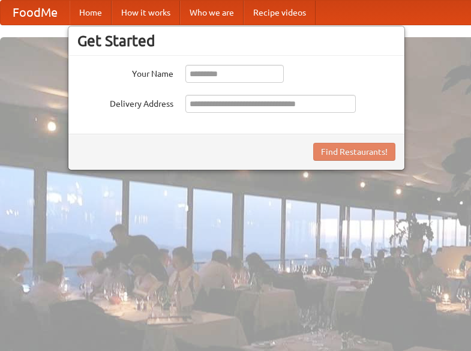 This screenshot has height=351, width=471. I want to click on label: Your Name, so click(125, 72).